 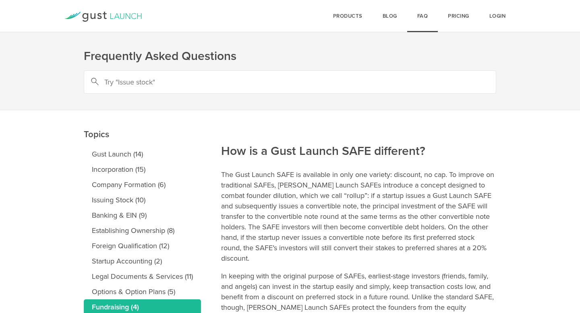 I want to click on a: Issuing Stock (10), so click(x=142, y=200).